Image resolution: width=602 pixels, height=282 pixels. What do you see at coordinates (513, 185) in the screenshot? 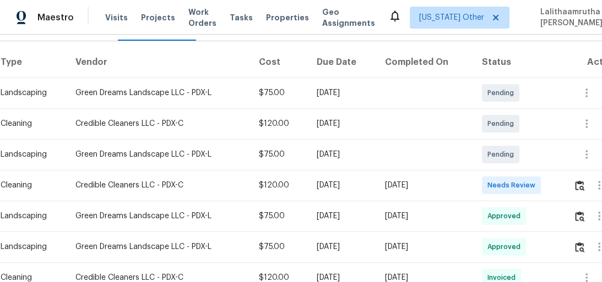
I see `span: Needs Review` at bounding box center [513, 185].